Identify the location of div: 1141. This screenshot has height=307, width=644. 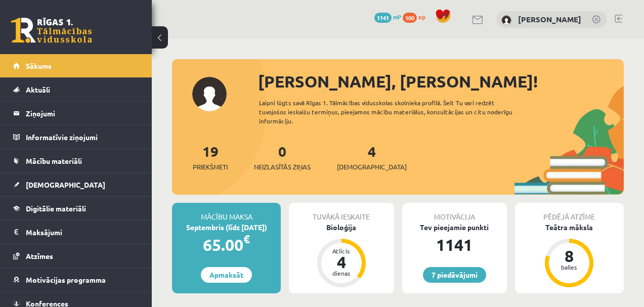
(454, 245).